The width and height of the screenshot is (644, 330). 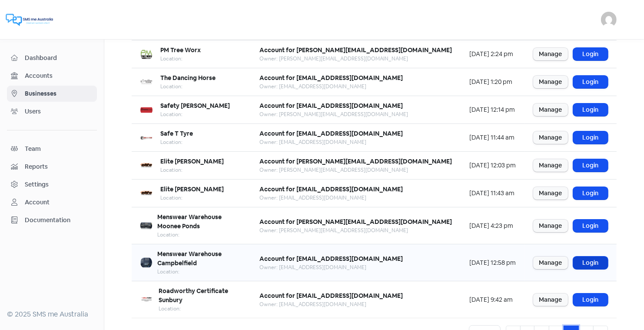 What do you see at coordinates (180, 50) in the screenshot?
I see `b: PM Tree Worx` at bounding box center [180, 50].